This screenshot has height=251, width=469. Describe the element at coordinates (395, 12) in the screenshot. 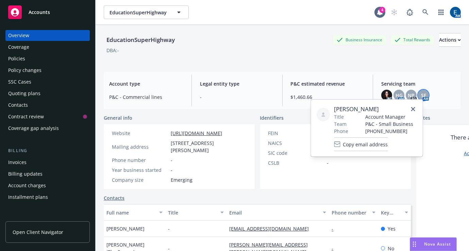

I see `a: Start snowing` at that location.